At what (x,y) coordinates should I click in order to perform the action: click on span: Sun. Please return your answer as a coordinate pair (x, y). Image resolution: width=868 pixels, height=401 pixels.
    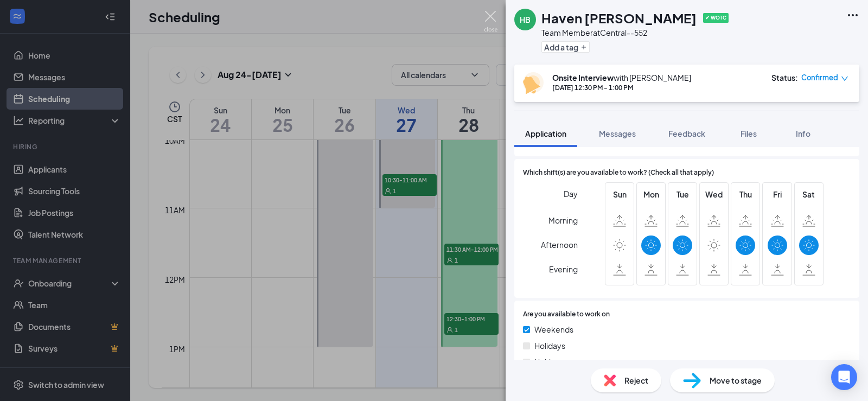
    Looking at the image, I should click on (620, 195).